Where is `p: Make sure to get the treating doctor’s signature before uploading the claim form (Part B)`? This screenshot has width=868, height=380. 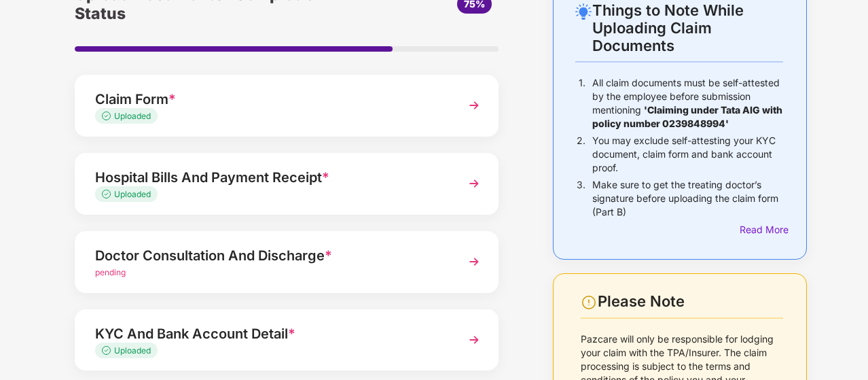 p: Make sure to get the treating doctor’s signature before uploading the claim form (Part B) is located at coordinates (688, 198).